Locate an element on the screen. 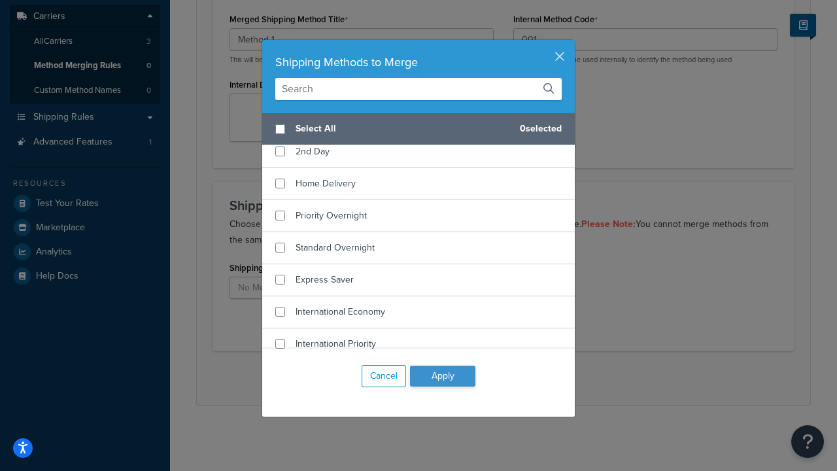 The width and height of the screenshot is (837, 471). div: Shipping Methods to Merge is located at coordinates (419, 62).